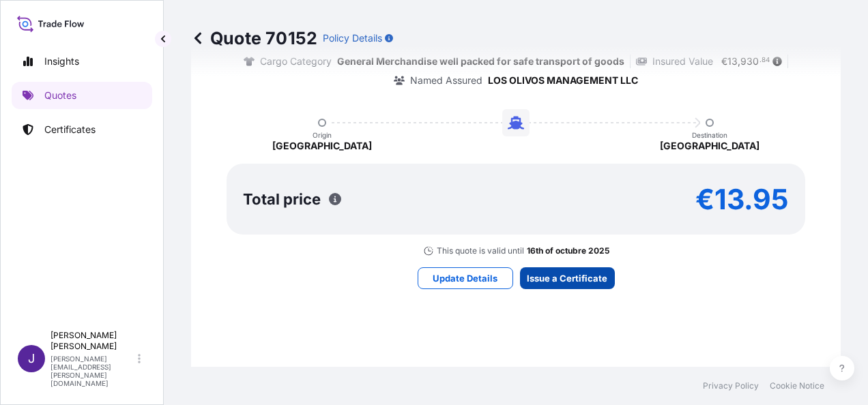  Describe the element at coordinates (567, 278) in the screenshot. I see `p: Issue a Certificate` at that location.